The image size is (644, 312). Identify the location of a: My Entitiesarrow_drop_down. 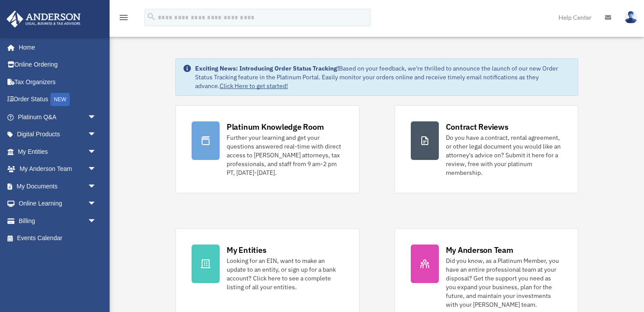
(58, 152).